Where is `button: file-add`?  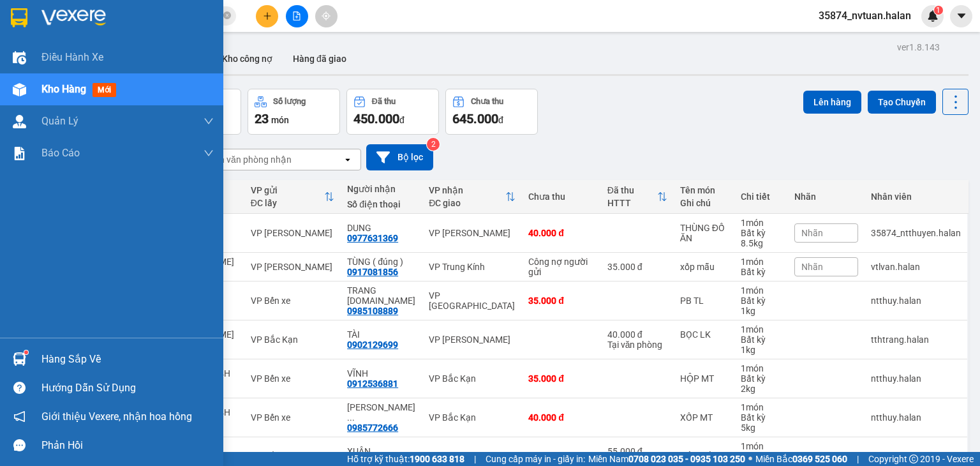 button: file-add is located at coordinates (297, 16).